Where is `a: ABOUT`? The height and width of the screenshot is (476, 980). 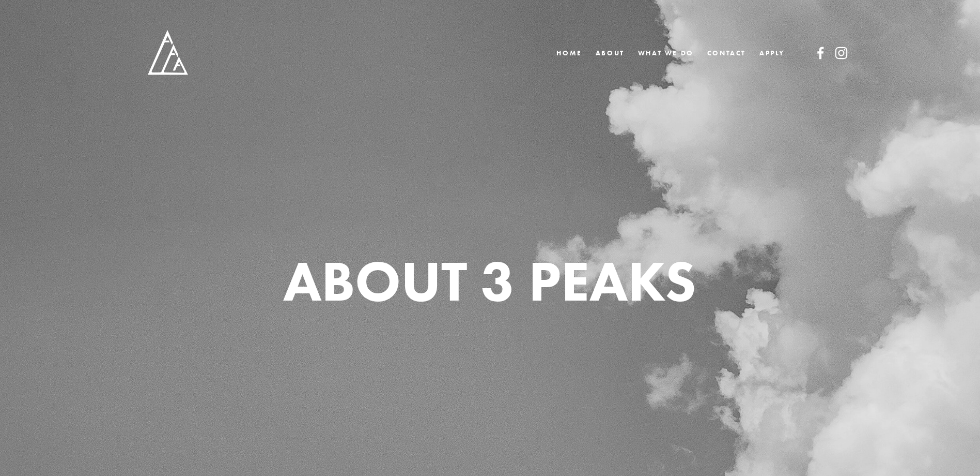
a: ABOUT is located at coordinates (610, 53).